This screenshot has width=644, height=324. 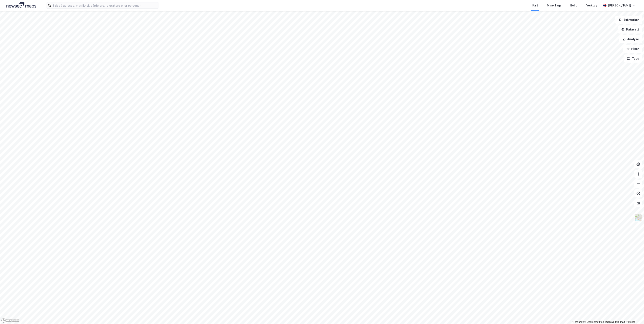 I want to click on button: Filter, so click(x=632, y=49).